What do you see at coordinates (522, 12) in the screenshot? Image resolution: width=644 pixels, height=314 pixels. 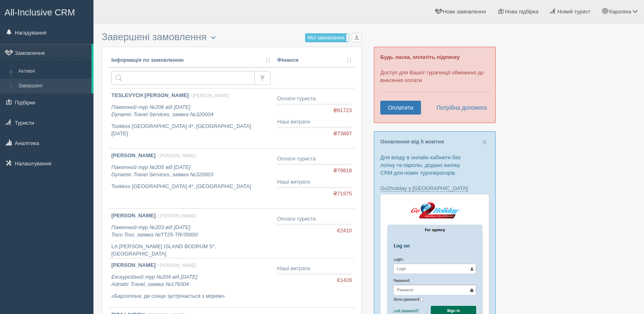 I see `span: Нова підбірка` at bounding box center [522, 12].